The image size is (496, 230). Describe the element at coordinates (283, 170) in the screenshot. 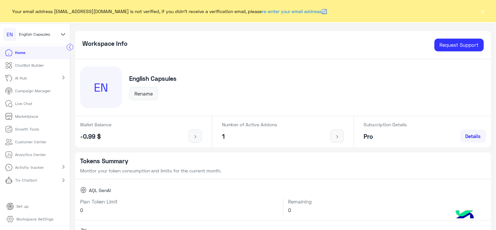

I see `p: Monitor your token consumption and limits for the current month.` at that location.